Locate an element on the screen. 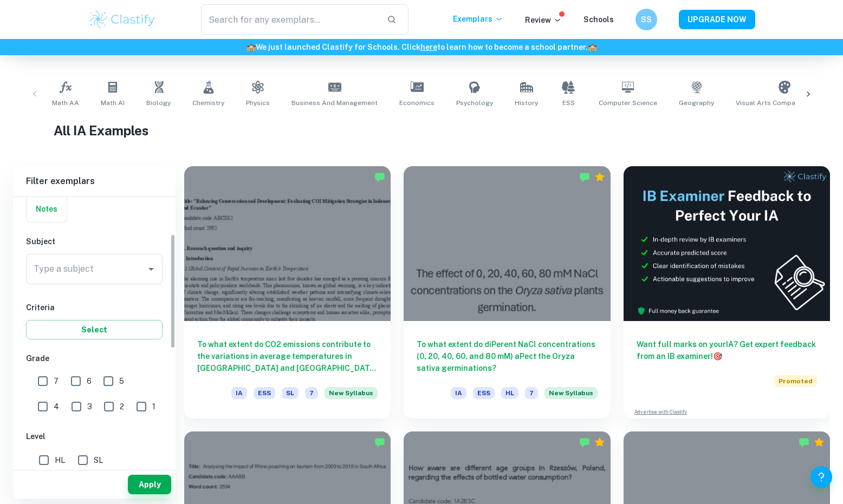 The width and height of the screenshot is (843, 504). span: 2 is located at coordinates (122, 406).